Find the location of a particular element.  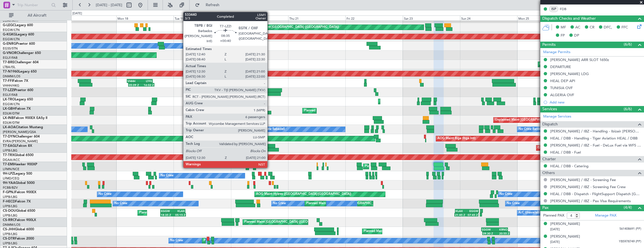

a: T7-EMIHawker 900XP is located at coordinates (20, 165).